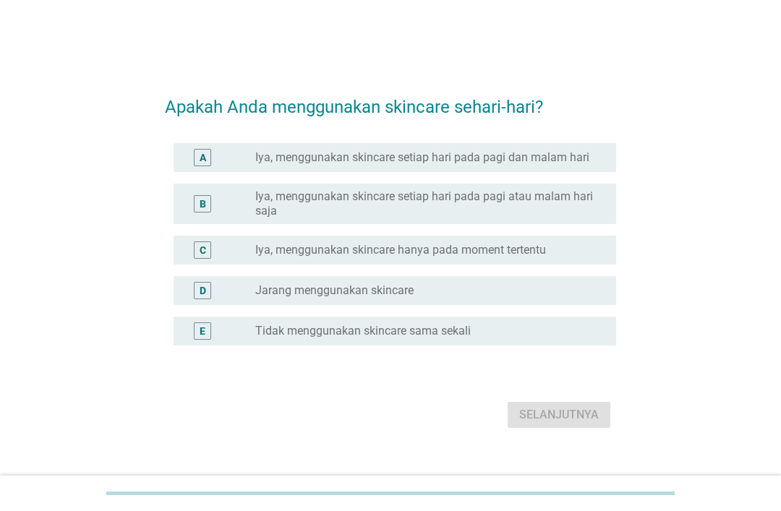 The width and height of the screenshot is (781, 511). What do you see at coordinates (202, 290) in the screenshot?
I see `div: D` at bounding box center [202, 290].